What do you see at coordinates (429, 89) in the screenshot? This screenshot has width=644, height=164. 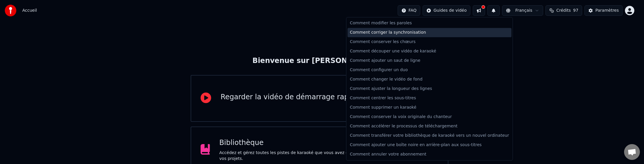 I see `div: Comment ajuster la longueur des lignes` at bounding box center [429, 89].